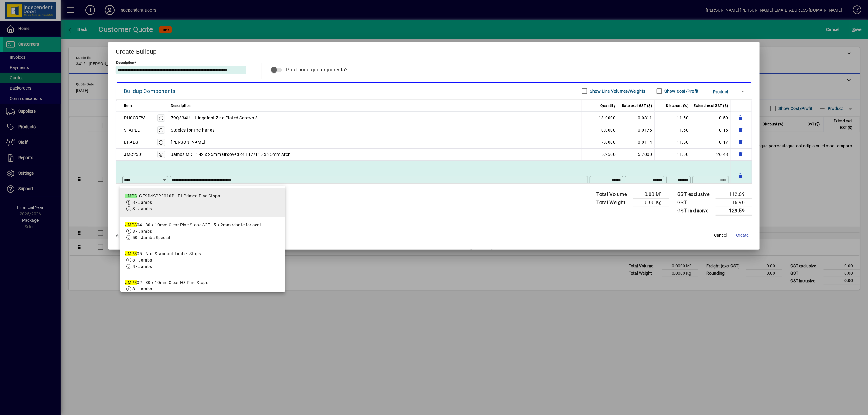 Image resolution: width=868 pixels, height=415 pixels. What do you see at coordinates (636, 142) in the screenshot?
I see `div: 0.0114` at bounding box center [636, 142].